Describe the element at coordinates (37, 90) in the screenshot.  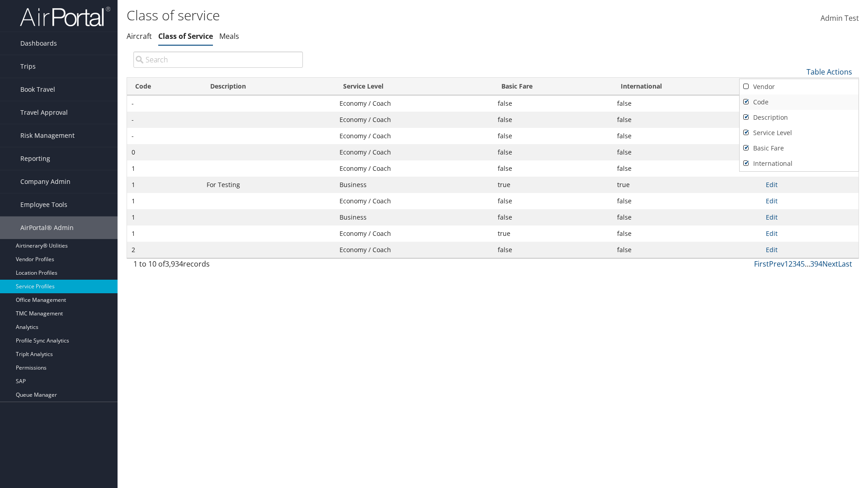
I see `span: Book Travel` at that location.